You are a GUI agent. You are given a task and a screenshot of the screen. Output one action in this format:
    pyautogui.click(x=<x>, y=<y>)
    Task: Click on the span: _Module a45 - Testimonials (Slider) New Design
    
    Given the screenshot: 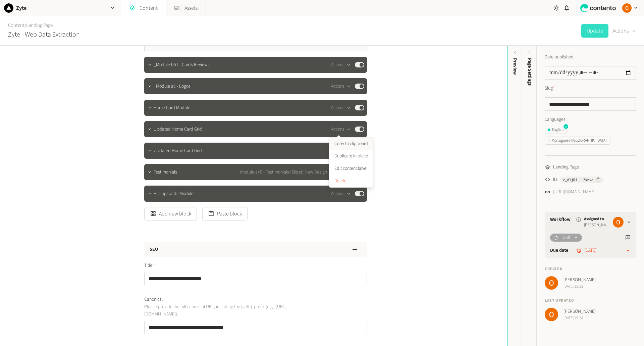 What is the action you would take?
    pyautogui.click(x=282, y=172)
    